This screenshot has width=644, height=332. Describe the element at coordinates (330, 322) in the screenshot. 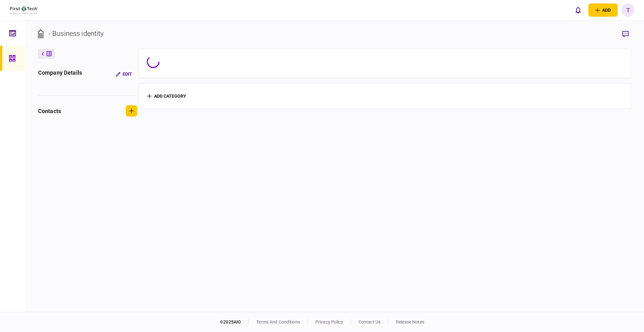

I see `a: privacy policy` at that location.